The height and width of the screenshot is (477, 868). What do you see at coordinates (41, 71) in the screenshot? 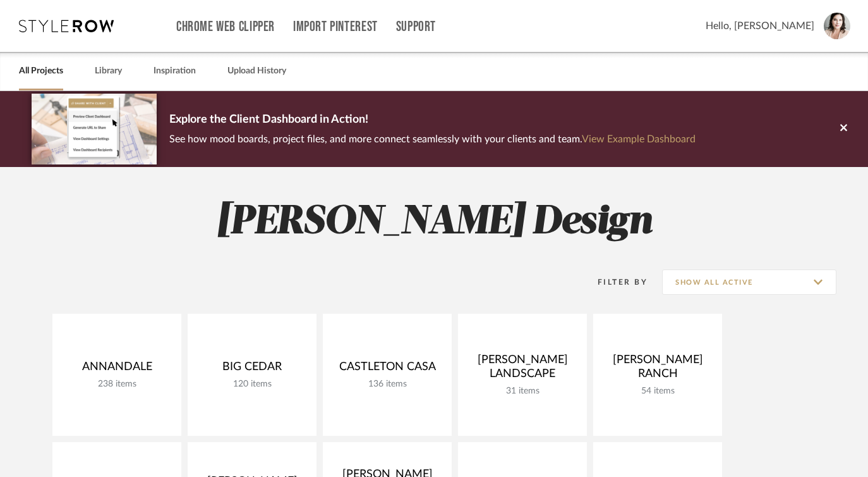
I see `a: All Projects` at bounding box center [41, 71].